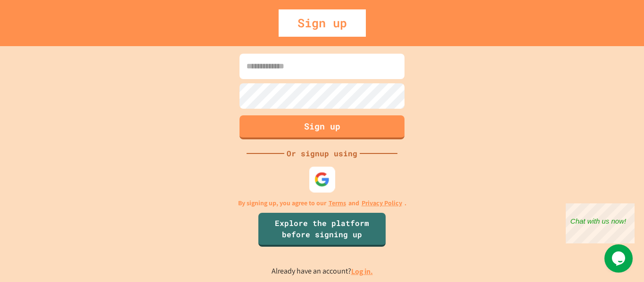 This screenshot has width=644, height=282. Describe the element at coordinates (322, 203) in the screenshot. I see `p: By signing up, you agree to our and .` at that location.